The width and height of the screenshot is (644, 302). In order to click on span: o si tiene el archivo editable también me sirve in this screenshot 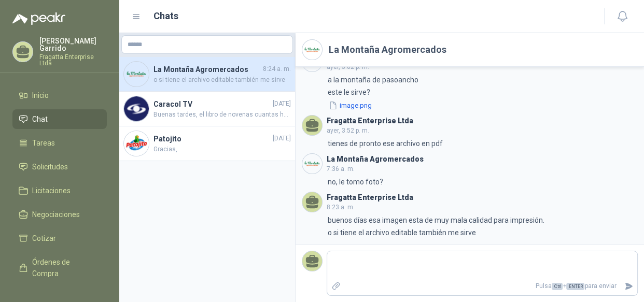, I will do `click(222, 80)`.